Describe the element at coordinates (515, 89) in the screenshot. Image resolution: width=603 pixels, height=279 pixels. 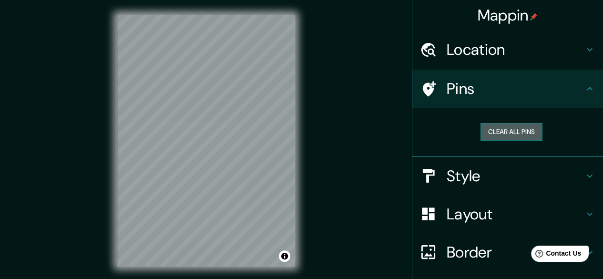
I see `h4: Pins` at that location.